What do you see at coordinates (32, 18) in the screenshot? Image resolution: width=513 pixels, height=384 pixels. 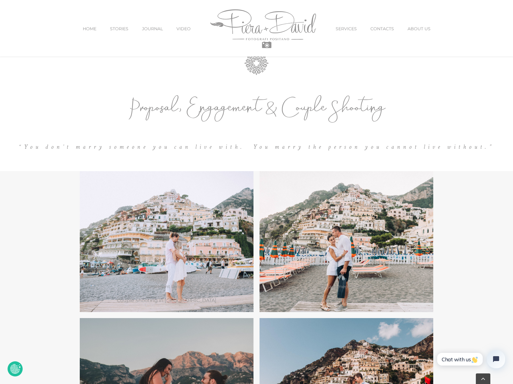 I see `button: Chat with us👋` at bounding box center [32, 18].